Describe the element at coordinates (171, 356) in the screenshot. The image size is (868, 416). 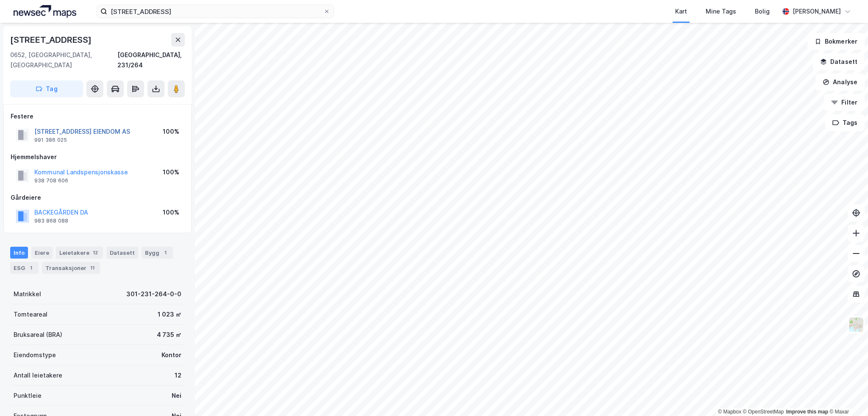
I see `div: Kontor` at that location.